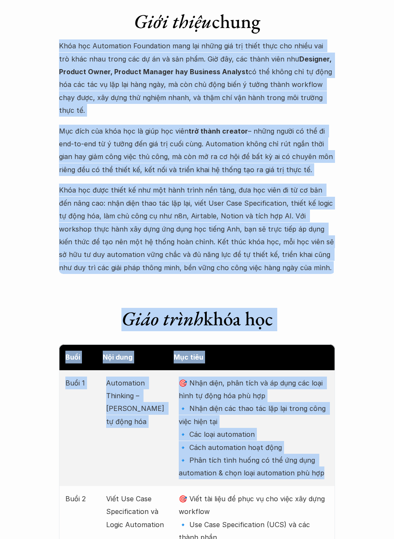  Describe the element at coordinates (117, 357) in the screenshot. I see `strong: Nội dung` at that location.